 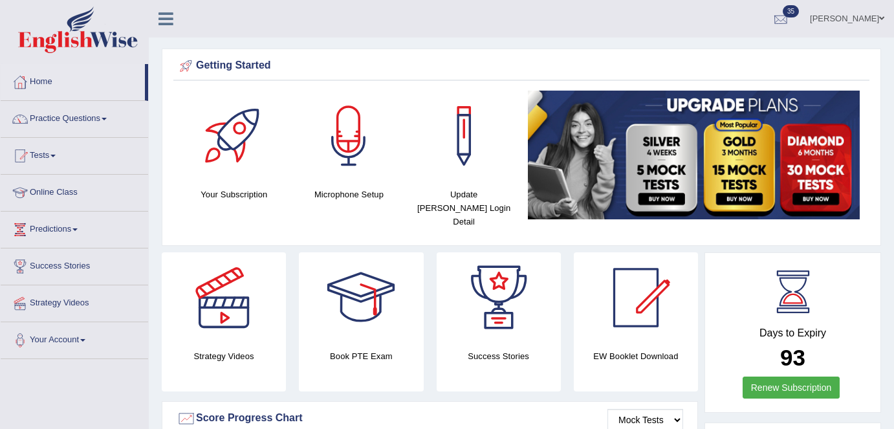 What do you see at coordinates (349, 194) in the screenshot?
I see `h4: Microphone Setup` at bounding box center [349, 194].